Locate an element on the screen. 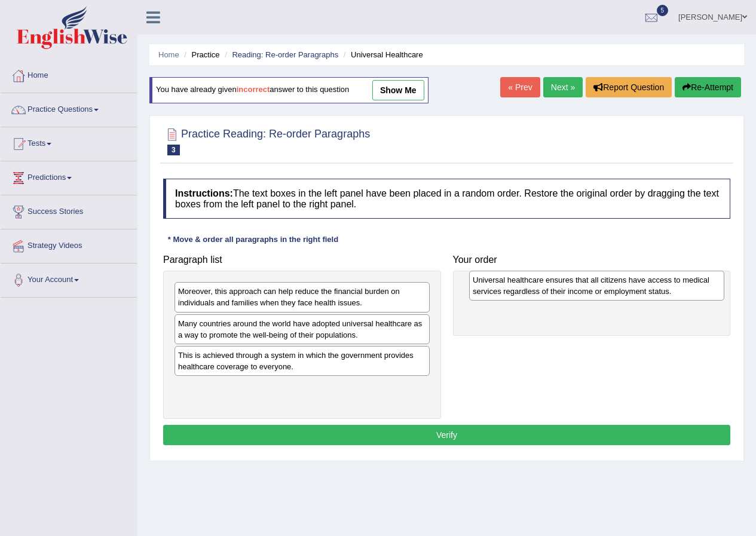 The image size is (756, 536). span: 5 is located at coordinates (663, 10).